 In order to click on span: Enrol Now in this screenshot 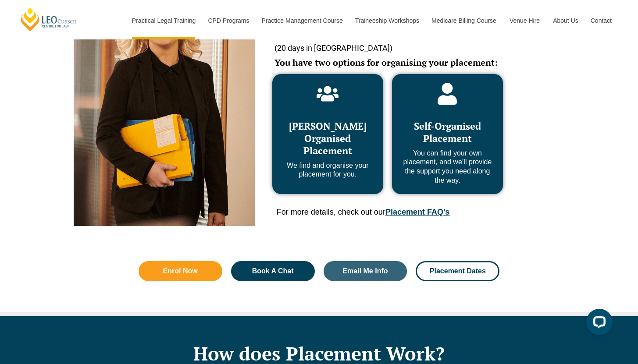, I will do `click(180, 271)`.